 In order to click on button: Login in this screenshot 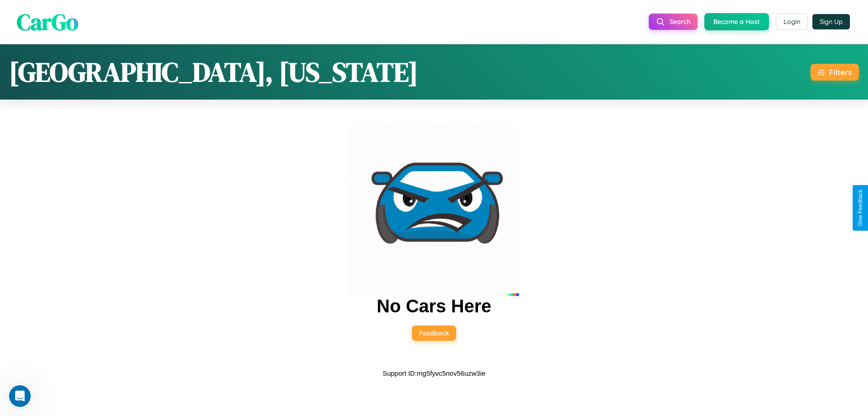, I will do `click(792, 22)`.